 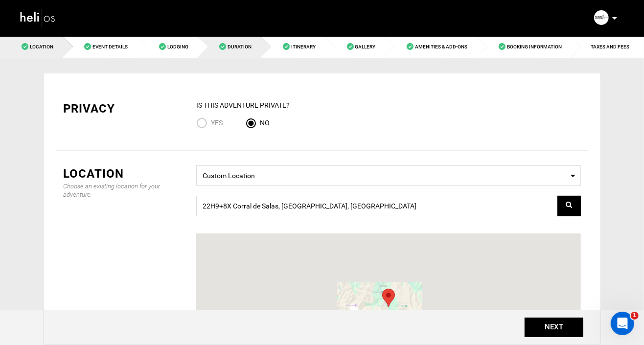 I want to click on div: Choose an existing location for your adventure., so click(x=122, y=190).